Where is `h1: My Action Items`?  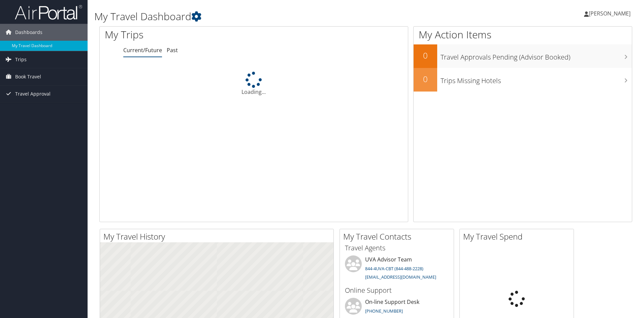 h1: My Action Items is located at coordinates (523, 35).